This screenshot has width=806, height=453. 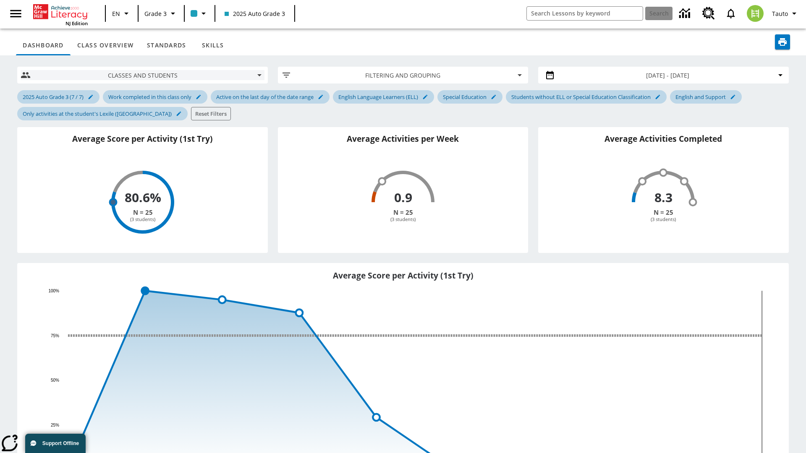 I want to click on span: EN, so click(x=116, y=13).